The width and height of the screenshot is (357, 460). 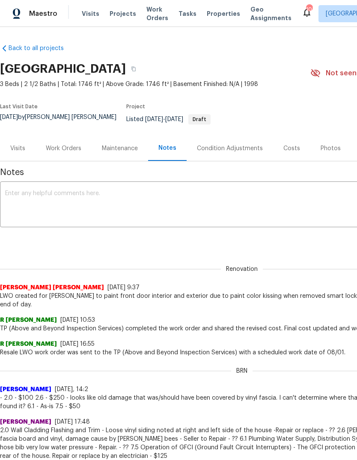 What do you see at coordinates (90, 14) in the screenshot?
I see `span: Visits` at bounding box center [90, 14].